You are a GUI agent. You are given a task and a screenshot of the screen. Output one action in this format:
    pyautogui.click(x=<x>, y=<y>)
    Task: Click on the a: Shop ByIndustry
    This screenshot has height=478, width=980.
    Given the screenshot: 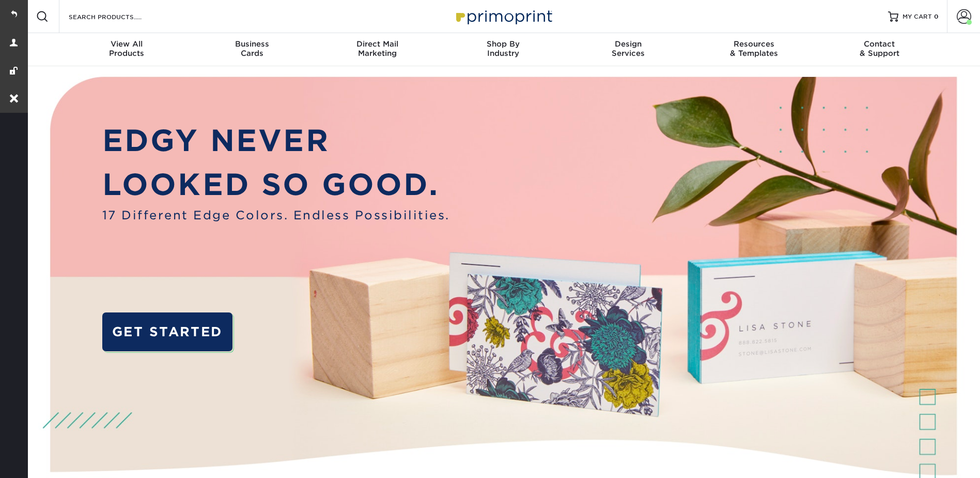 What is the action you would take?
    pyautogui.click(x=502, y=50)
    